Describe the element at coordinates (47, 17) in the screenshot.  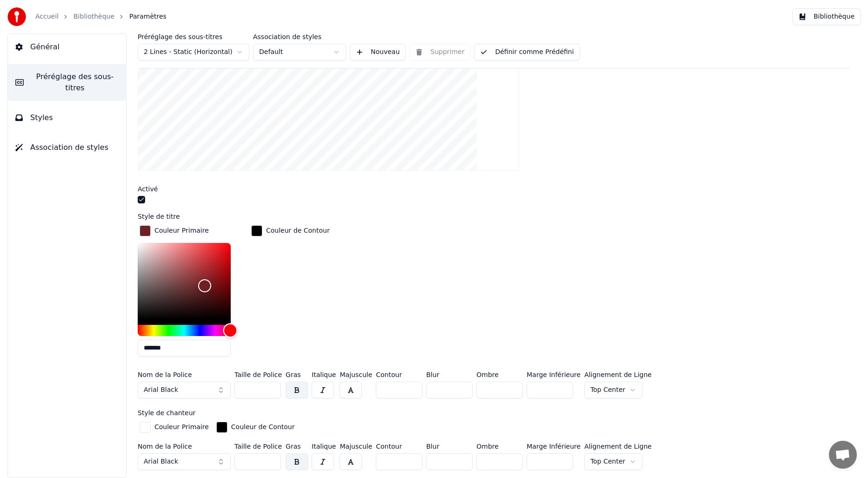
I see `a: Accueil` at that location.